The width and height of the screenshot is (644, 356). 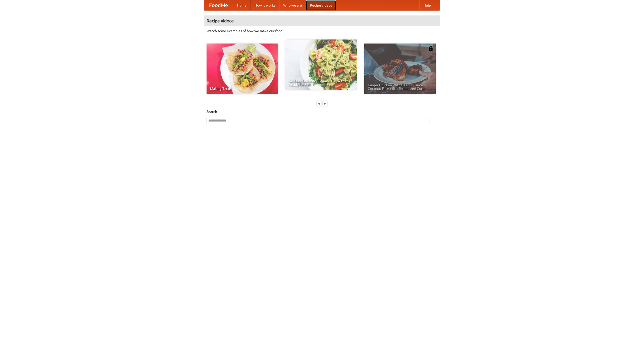 What do you see at coordinates (242, 89) in the screenshot?
I see `span: Making Tacos` at bounding box center [242, 89].